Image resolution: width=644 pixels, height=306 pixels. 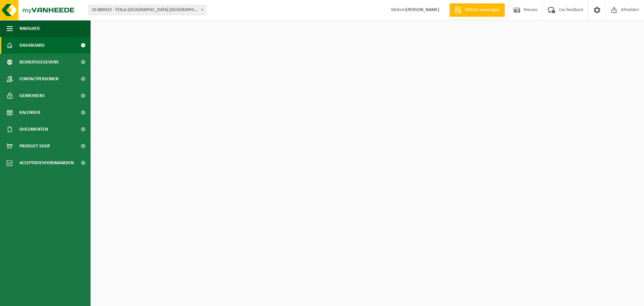 What do you see at coordinates (35, 146) in the screenshot?
I see `span: Product Shop` at bounding box center [35, 146].